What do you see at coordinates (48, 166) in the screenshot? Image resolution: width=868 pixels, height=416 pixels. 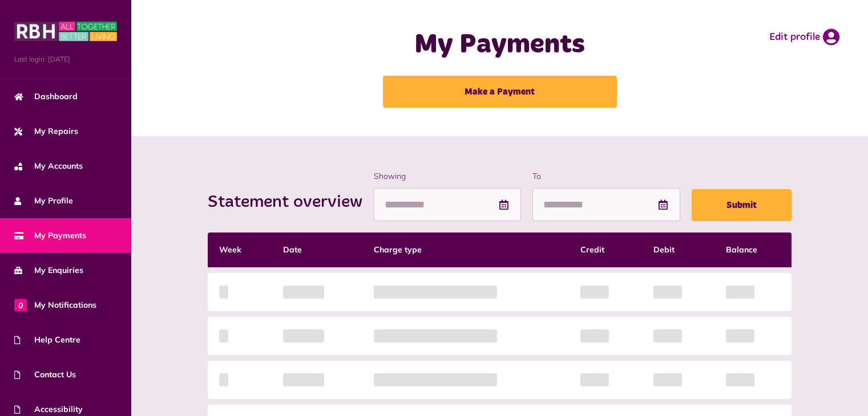 I see `span: My Accounts` at bounding box center [48, 166].